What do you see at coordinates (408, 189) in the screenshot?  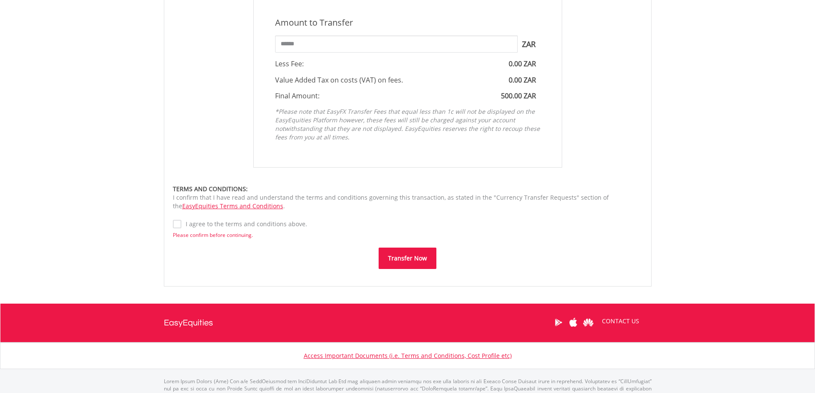 I see `div: TERMS AND CONDITIONS:` at bounding box center [408, 189].